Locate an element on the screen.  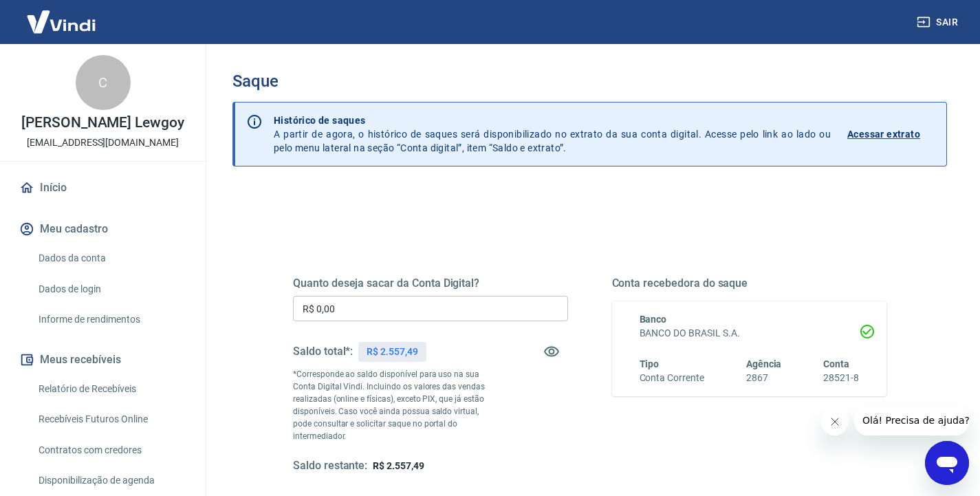
span: Olá! Precisa de ajuda? is located at coordinates (62, 15).